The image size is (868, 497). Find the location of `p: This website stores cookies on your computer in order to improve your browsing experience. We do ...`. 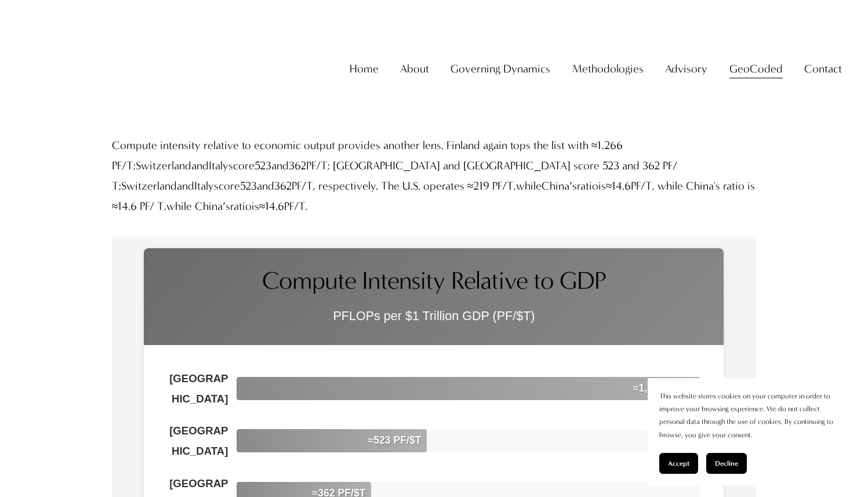

p: This website stores cookies on your computer in order to improve your browsing experience. We do ... is located at coordinates (752, 415).